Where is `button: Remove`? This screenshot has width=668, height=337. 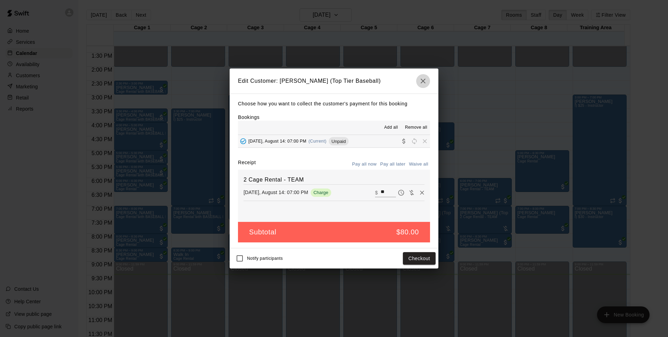 button: Remove is located at coordinates (422, 193).